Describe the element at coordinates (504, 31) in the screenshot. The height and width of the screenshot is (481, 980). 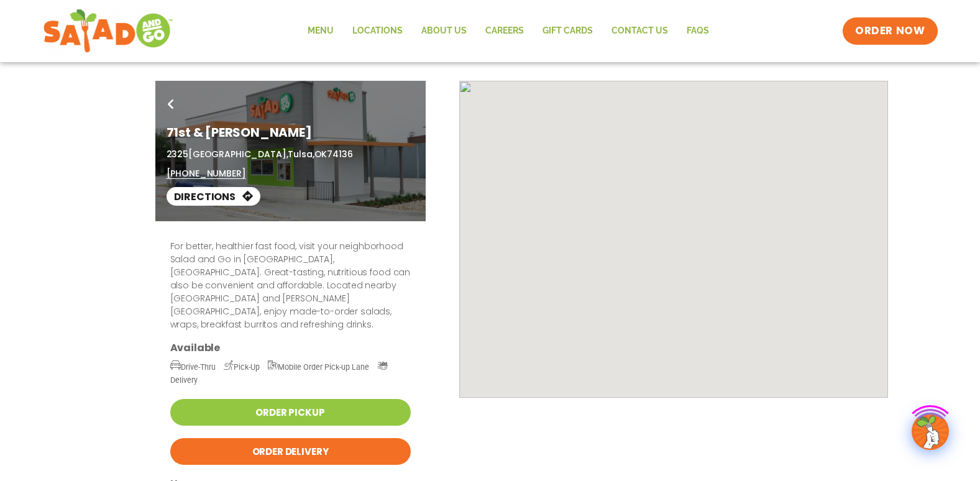
I see `a: Careers` at that location.